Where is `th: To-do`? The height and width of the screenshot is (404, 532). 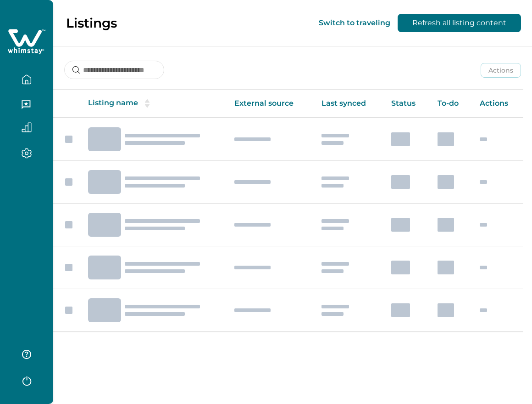 th: To-do is located at coordinates (452, 103).